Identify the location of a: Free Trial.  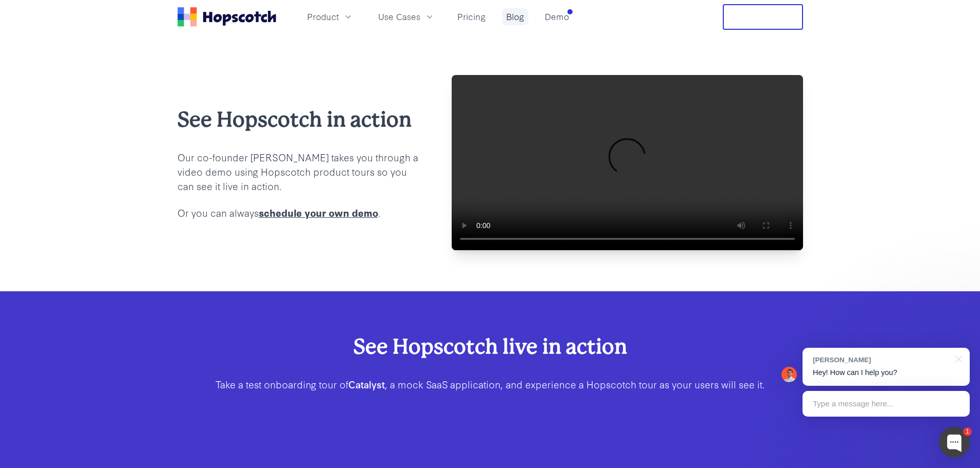
(763, 17).